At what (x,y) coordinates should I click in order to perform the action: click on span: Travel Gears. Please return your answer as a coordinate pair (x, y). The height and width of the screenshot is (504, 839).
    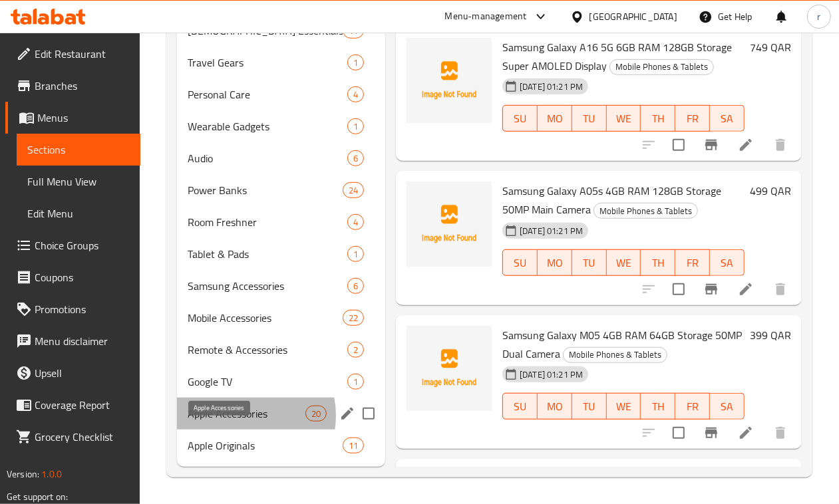
    Looking at the image, I should click on (267, 63).